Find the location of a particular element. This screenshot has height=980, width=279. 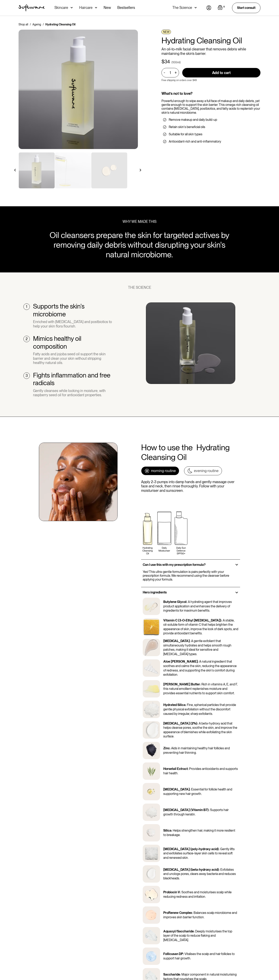

h1: Hydrating Cleansing Oil is located at coordinates (211, 40).